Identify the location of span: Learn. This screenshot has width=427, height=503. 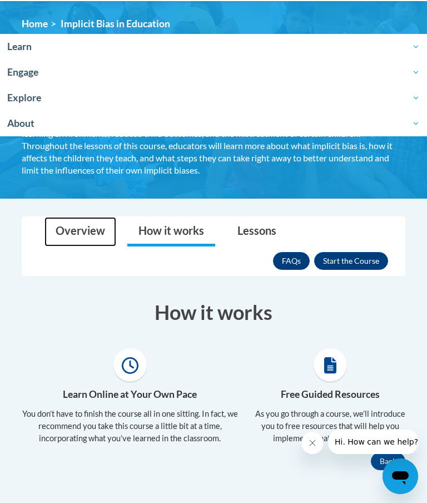
(214, 47).